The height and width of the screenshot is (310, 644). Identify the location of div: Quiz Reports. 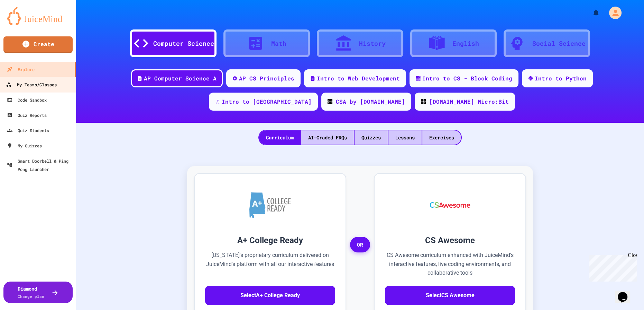
(26, 115).